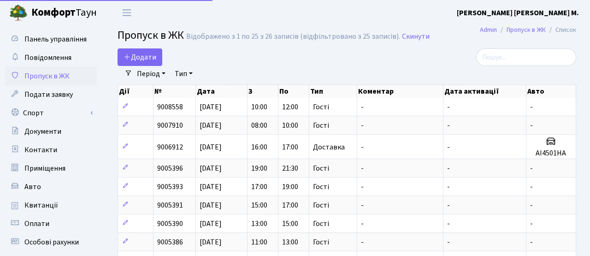  What do you see at coordinates (18, 13) in the screenshot?
I see `img: logo.png` at bounding box center [18, 13].